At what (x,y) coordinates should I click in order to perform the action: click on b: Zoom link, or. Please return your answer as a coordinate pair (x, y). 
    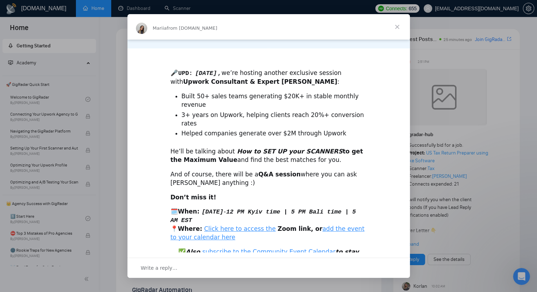
    Looking at the image, I should click on (300, 229).